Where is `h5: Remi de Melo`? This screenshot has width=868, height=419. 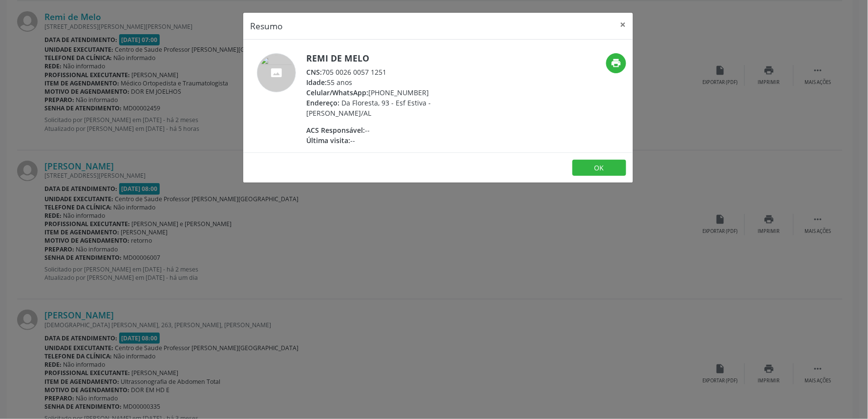 h5: Remi de Melo is located at coordinates (401, 58).